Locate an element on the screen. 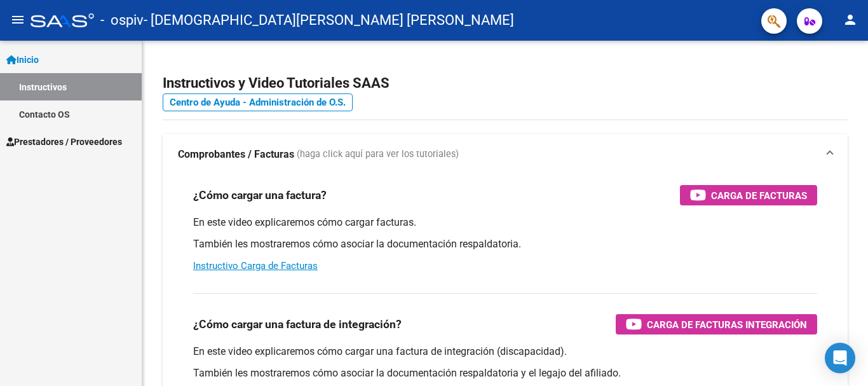 This screenshot has width=868, height=386. p: También les mostraremos cómo asociar la documentación respaldatoria. is located at coordinates (505, 245).